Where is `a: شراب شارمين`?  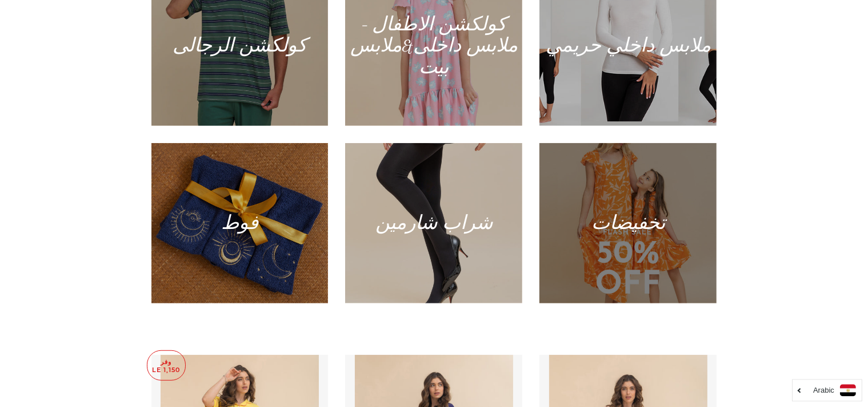
a: شراب شارمين is located at coordinates (434, 223).